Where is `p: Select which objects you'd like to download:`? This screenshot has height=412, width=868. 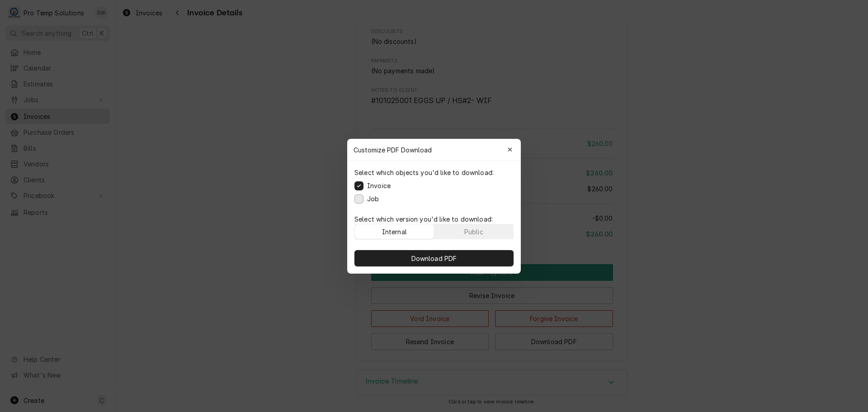 p: Select which objects you'd like to download: is located at coordinates (424, 172).